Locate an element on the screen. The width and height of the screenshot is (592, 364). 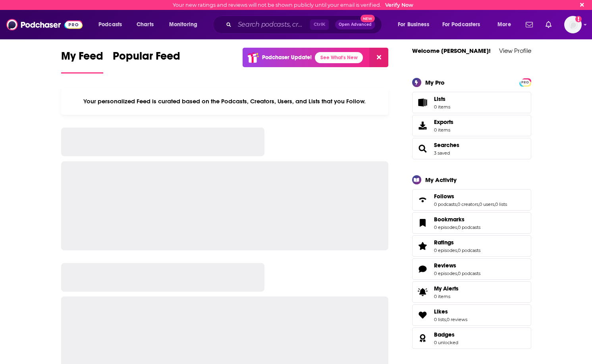
span: Podcasts is located at coordinates (110, 25).